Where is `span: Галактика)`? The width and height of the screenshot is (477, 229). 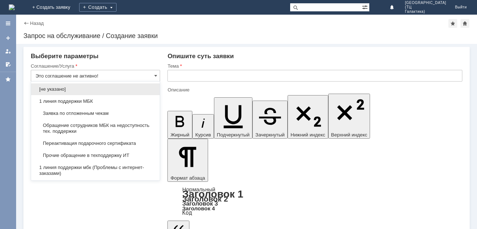
span: Галактика) is located at coordinates (426, 12).